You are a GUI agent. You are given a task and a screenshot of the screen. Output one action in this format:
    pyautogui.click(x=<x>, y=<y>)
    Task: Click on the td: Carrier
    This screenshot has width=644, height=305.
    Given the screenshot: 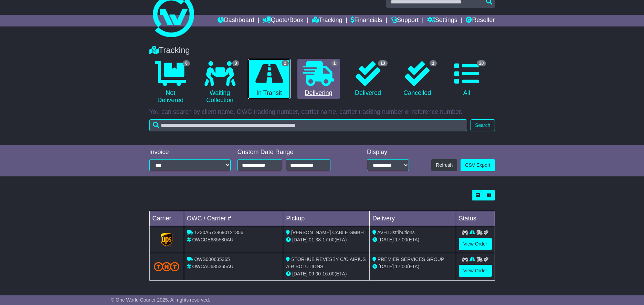 What is the action you would take?
    pyautogui.click(x=166, y=219)
    